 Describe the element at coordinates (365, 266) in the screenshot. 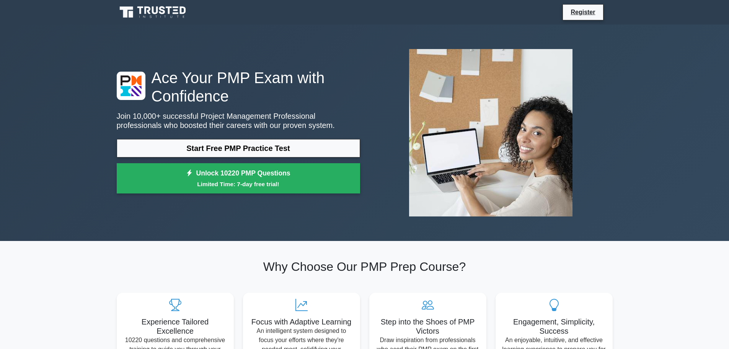

I see `h2: Why Choose Our PMP Prep Course?` at that location.